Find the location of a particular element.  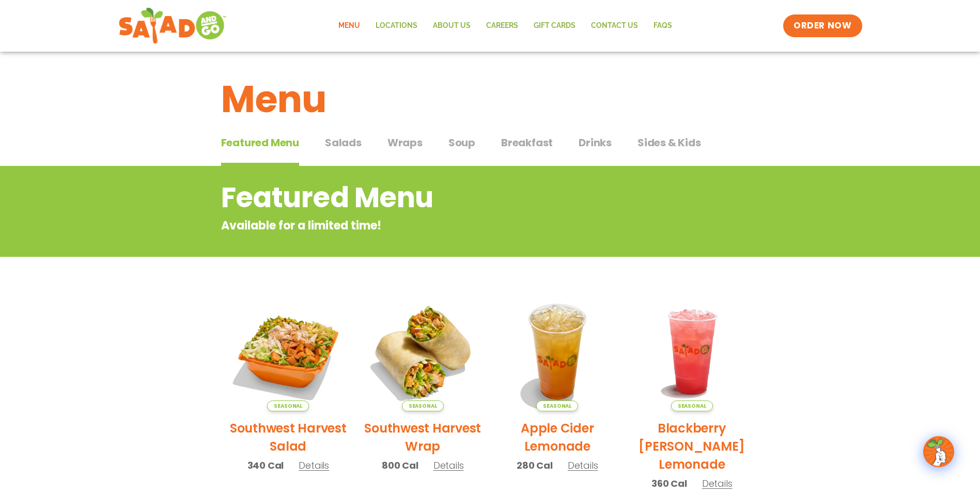

span: 280 Cal is located at coordinates (535, 465).